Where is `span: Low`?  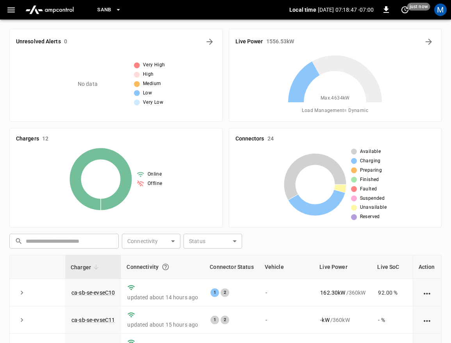
span: Low is located at coordinates (147, 93).